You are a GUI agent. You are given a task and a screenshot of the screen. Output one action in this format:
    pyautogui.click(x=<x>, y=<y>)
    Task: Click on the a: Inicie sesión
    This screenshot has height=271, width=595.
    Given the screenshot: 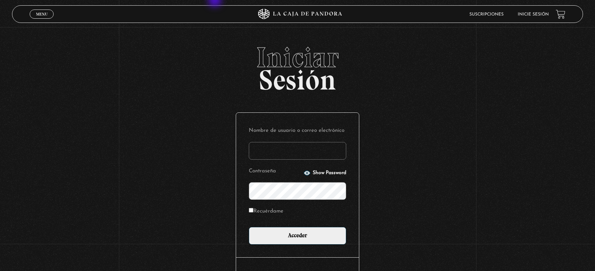 What is the action you would take?
    pyautogui.click(x=533, y=14)
    